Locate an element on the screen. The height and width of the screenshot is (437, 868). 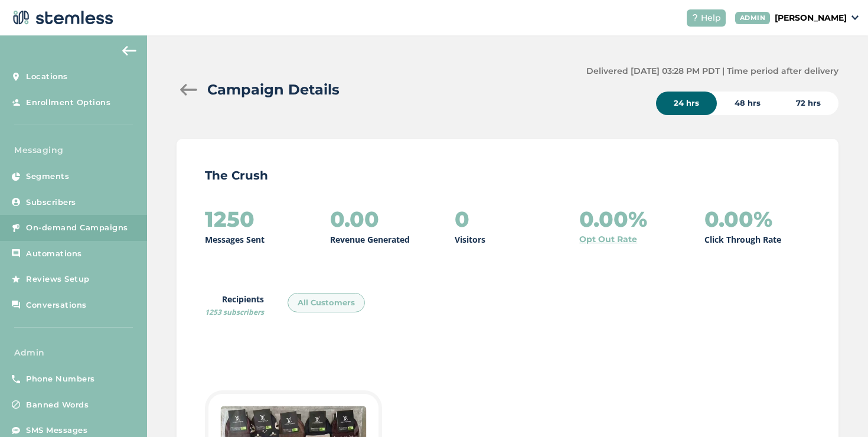
h2: Campaign Details is located at coordinates (274, 90).